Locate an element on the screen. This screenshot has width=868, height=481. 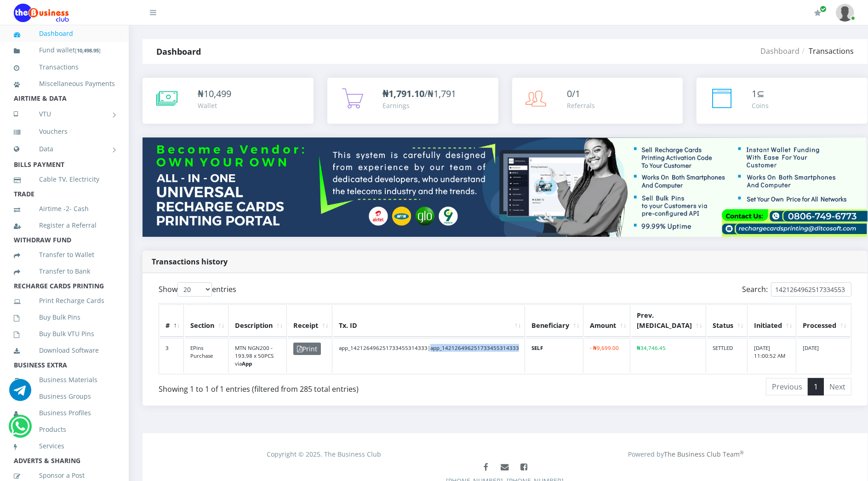
a: Data is located at coordinates (64, 149).